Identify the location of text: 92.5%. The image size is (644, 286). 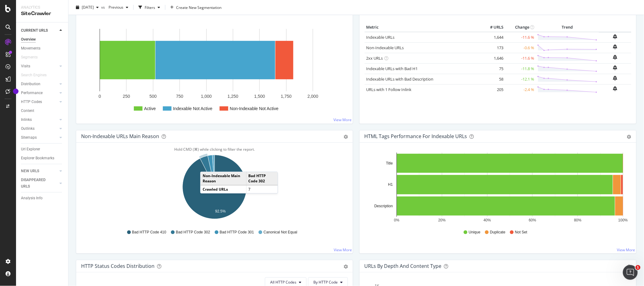
(220, 211).